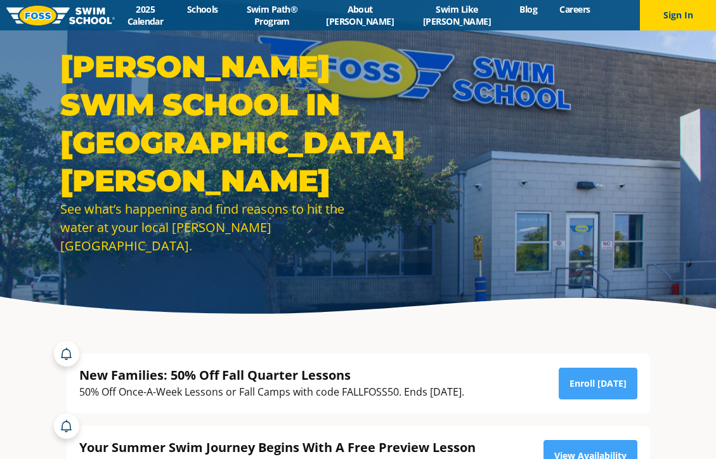  I want to click on a: Swim Path® Program, so click(271, 15).